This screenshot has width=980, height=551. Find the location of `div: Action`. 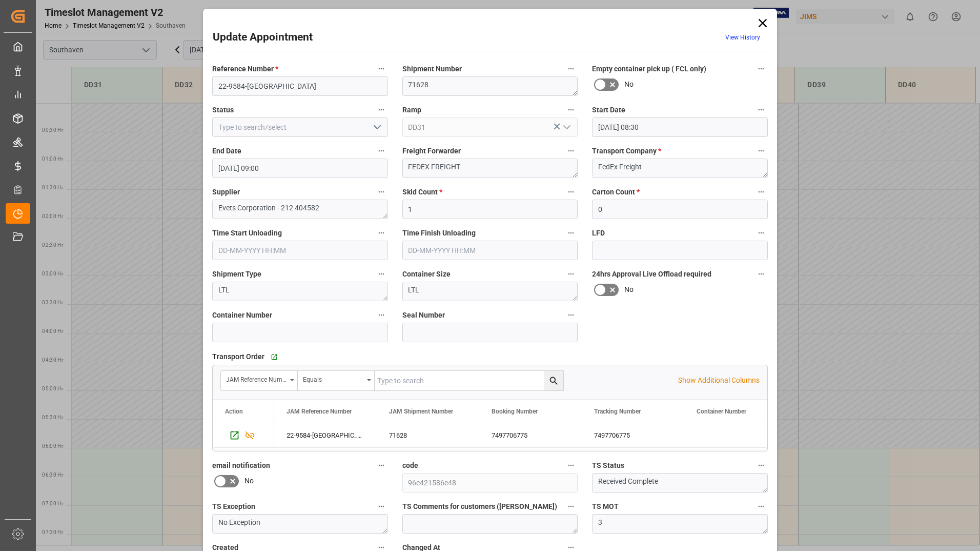

div: Action is located at coordinates (233, 411).